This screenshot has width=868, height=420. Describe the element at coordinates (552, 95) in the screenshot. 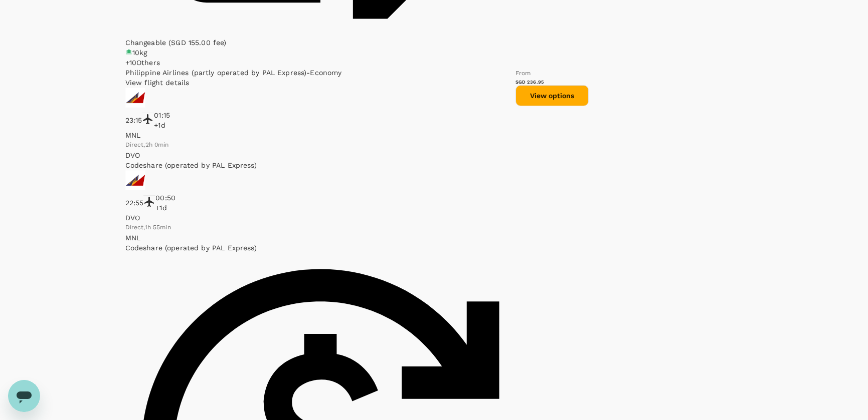

I see `button: View options` at that location.